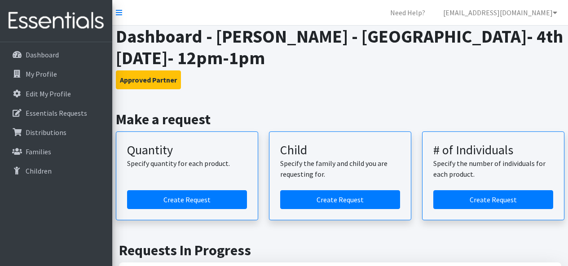 Image resolution: width=568 pixels, height=266 pixels. What do you see at coordinates (42, 55) in the screenshot?
I see `p: Dashboard` at bounding box center [42, 55].